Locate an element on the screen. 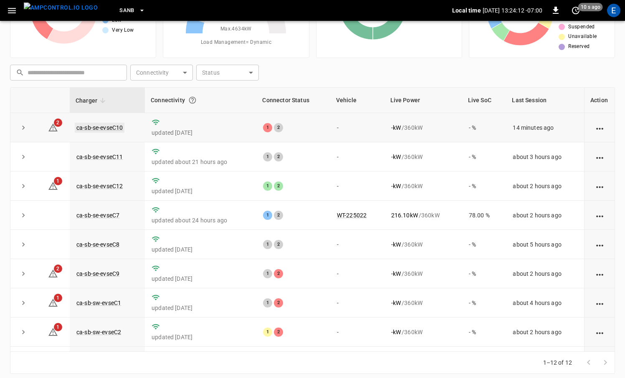 This screenshot has width=625, height=378. a: ca-sb-sw-evseC1 is located at coordinates (98, 303).